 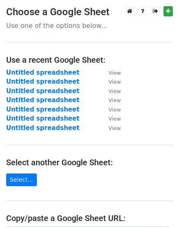 I want to click on a: Select..., so click(x=21, y=180).